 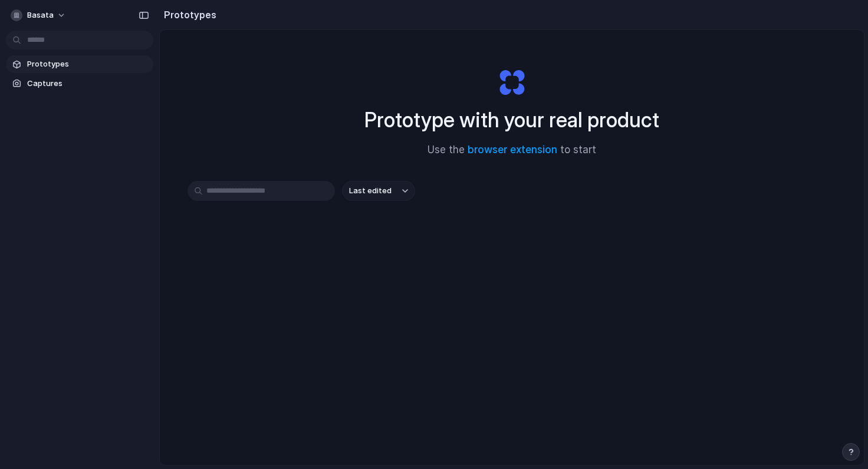 I want to click on h2: Prototypes, so click(x=188, y=14).